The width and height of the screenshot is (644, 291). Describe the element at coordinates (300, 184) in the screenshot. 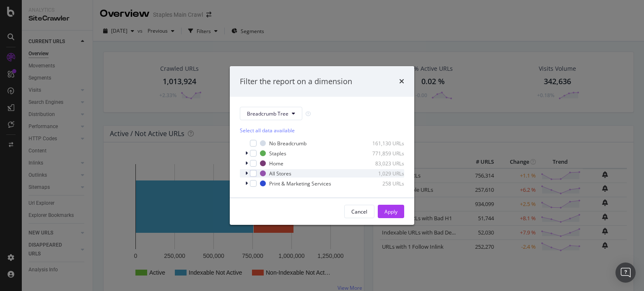

I see `div: Print & Marketing Services` at that location.